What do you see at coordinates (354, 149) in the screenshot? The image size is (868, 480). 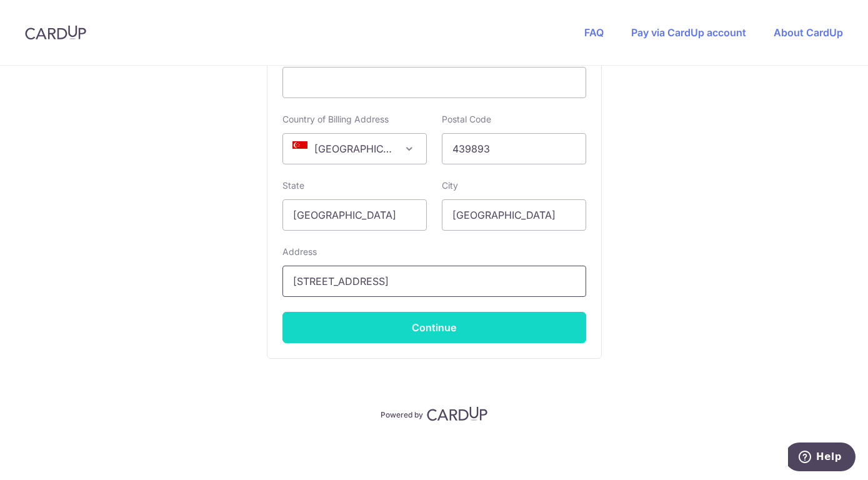 I see `span: Singapore` at bounding box center [354, 149].